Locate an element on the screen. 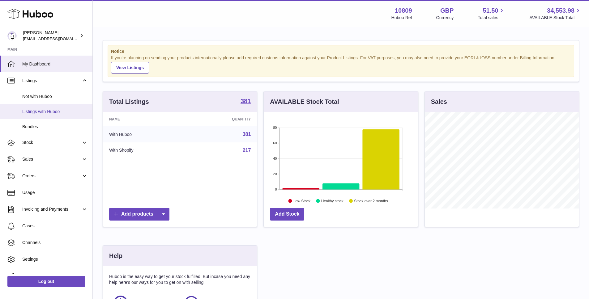 The height and width of the screenshot is (299, 589). span: Bundles is located at coordinates (55, 127).